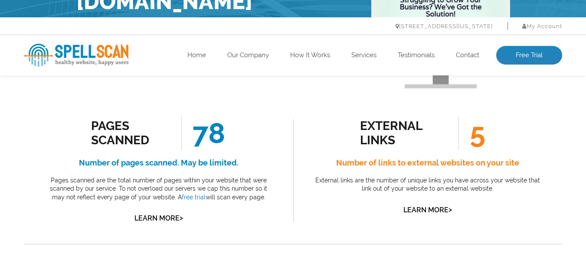  What do you see at coordinates (76, 55) in the screenshot?
I see `img: spellScan` at bounding box center [76, 55].